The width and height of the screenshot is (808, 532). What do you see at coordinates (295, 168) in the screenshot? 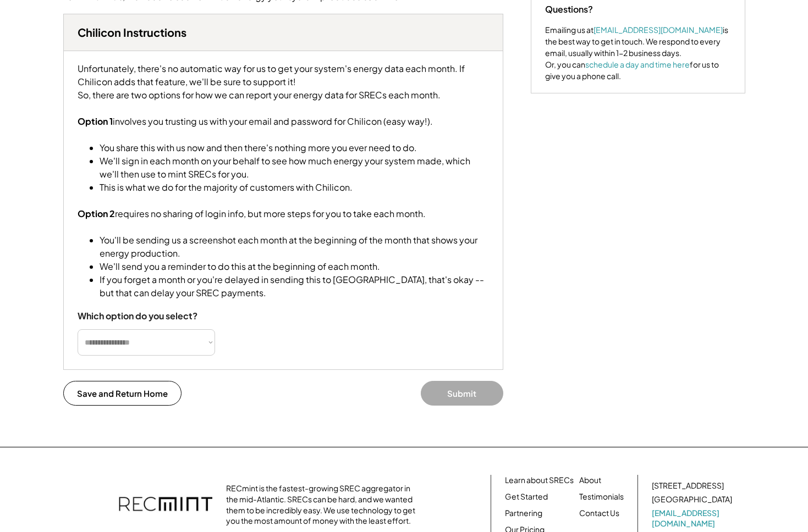
I see `li: We'll sign in each month on your behalf to see how much energy your system made, which we'll then...` at bounding box center [295, 168].